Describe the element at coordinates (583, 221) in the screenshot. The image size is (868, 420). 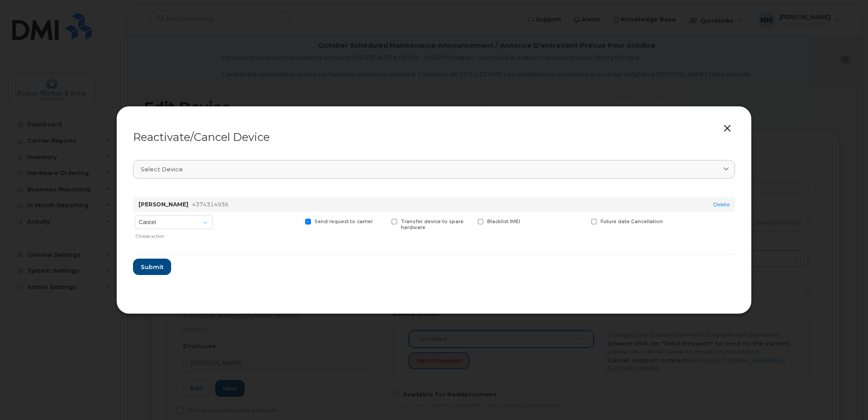
I see `input: Future date Cancellation` at that location.